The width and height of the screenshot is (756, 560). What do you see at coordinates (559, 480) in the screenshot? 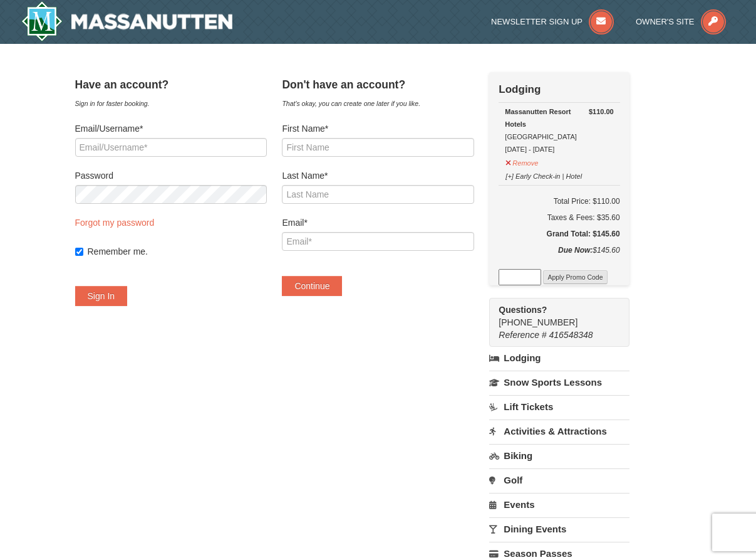
I see `a: Golf` at bounding box center [559, 480].